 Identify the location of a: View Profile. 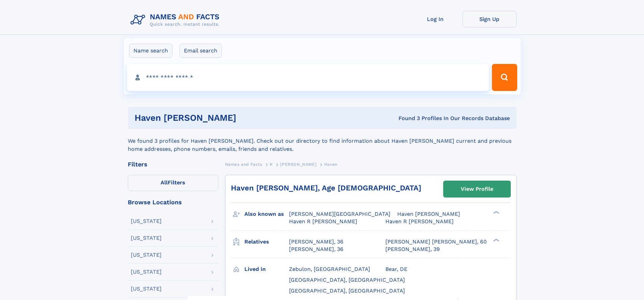
(478, 189).